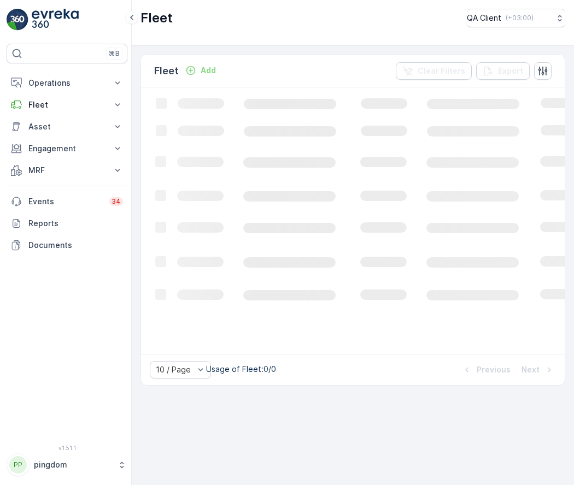 This screenshot has width=574, height=485. I want to click on img: logo, so click(17, 20).